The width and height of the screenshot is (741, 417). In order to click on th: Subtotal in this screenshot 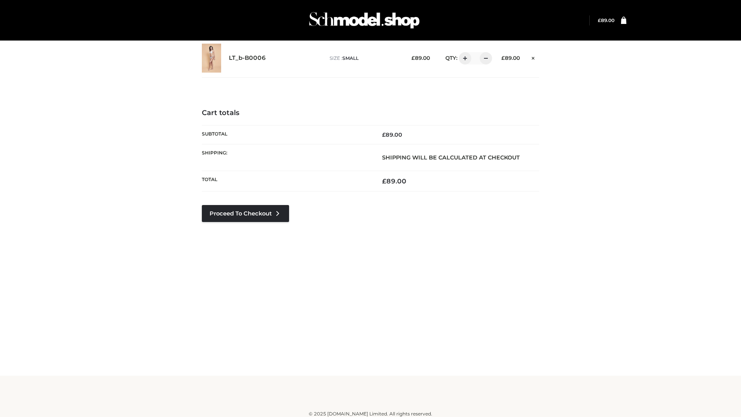, I will do `click(286, 134)`.